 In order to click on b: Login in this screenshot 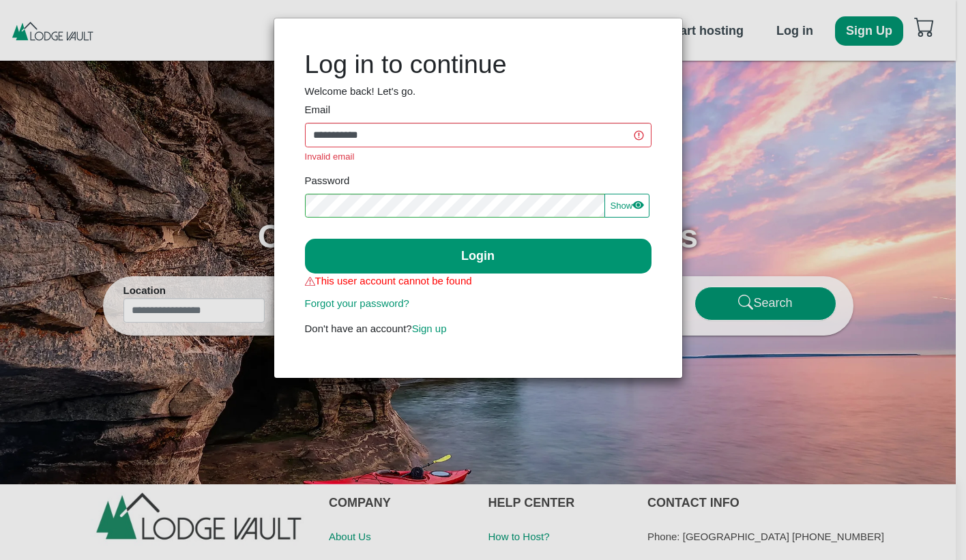, I will do `click(478, 256)`.